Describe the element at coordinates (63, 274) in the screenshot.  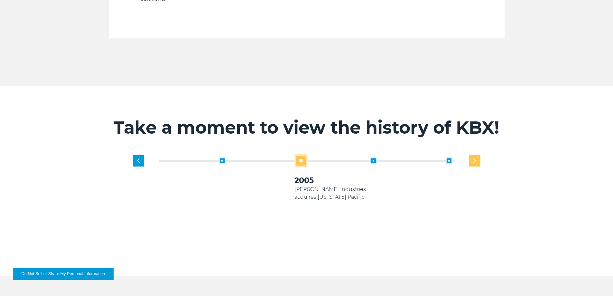
I see `button: Do Not Sell or Share My Personal Information` at that location.